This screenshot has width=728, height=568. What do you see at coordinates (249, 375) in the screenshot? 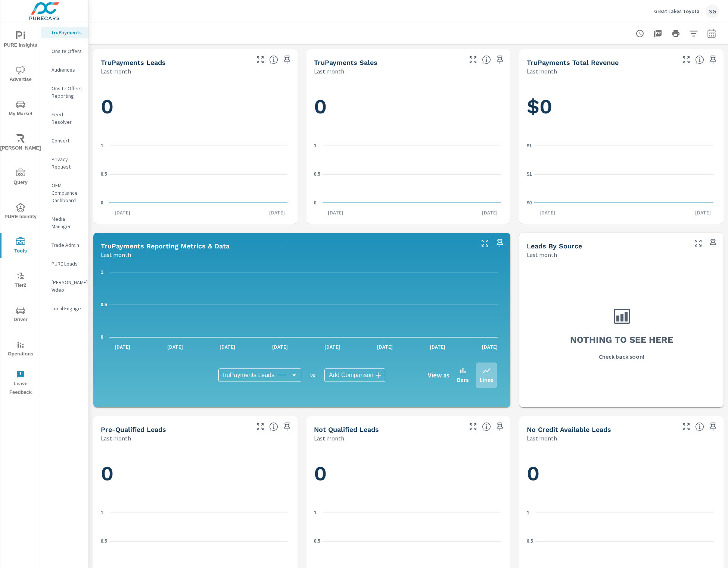
I see `span: truPayments Leads` at bounding box center [249, 375].